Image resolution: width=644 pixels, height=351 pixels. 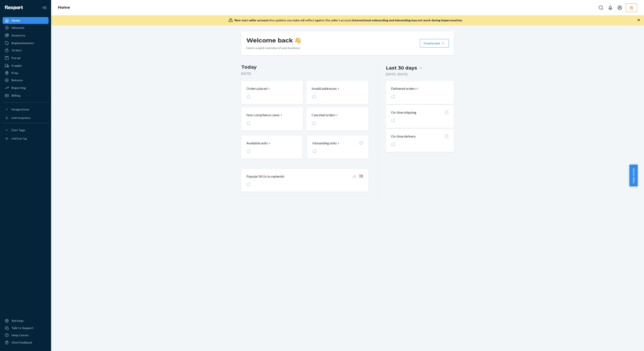 What do you see at coordinates (23, 43) in the screenshot?
I see `div: Replenishments` at bounding box center [23, 43].